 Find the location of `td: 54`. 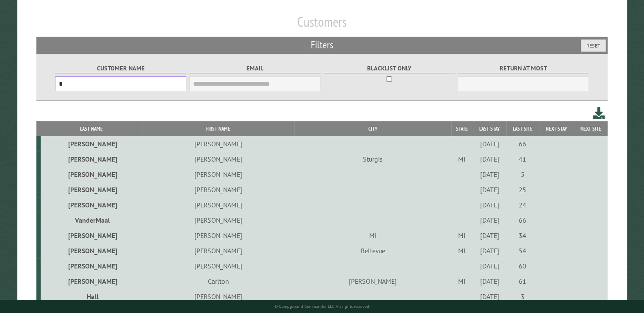

td: 54 is located at coordinates (523, 250).